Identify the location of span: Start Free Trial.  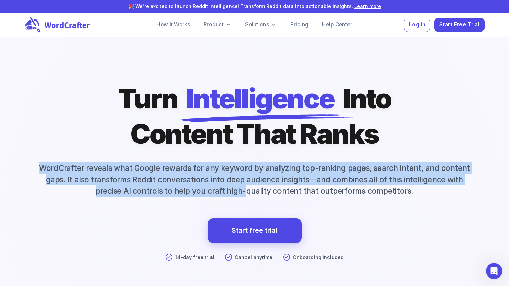
(460, 25).